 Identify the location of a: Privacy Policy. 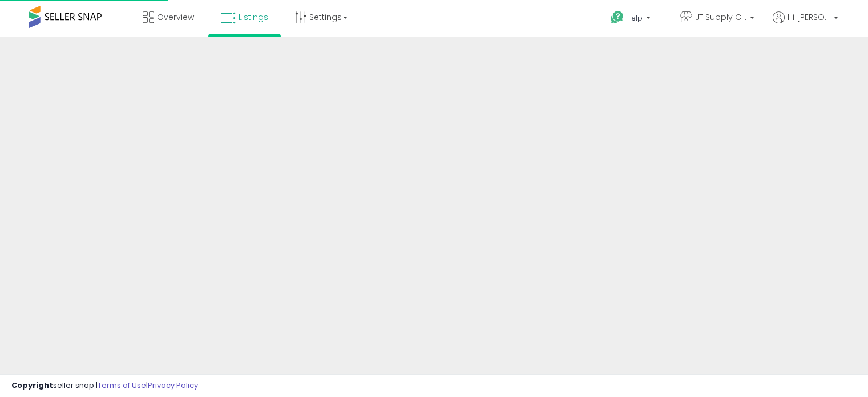
(173, 385).